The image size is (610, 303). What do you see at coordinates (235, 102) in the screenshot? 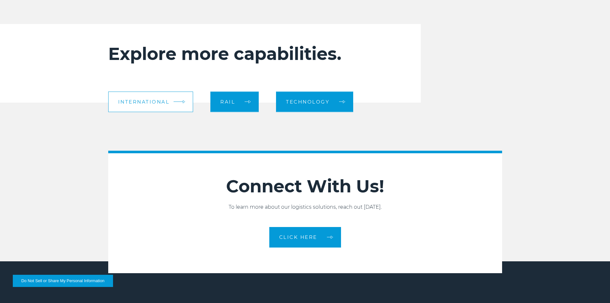
I see `a: Rail arrow arrow` at bounding box center [235, 102].